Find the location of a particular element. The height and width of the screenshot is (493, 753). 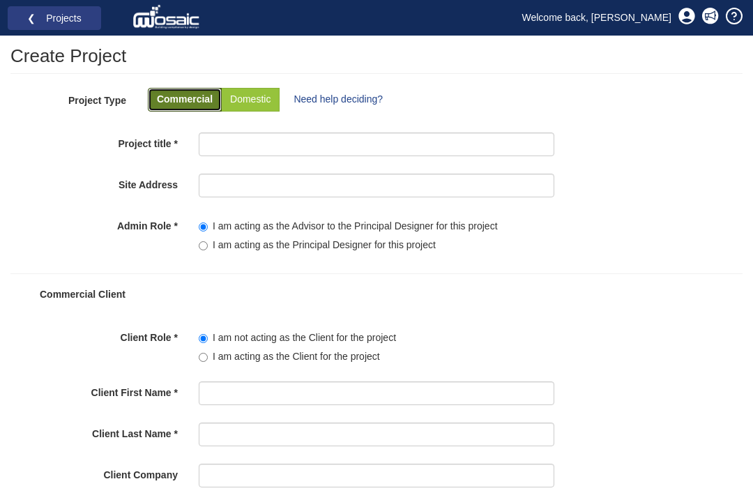

label: Project Type is located at coordinates (68, 113).